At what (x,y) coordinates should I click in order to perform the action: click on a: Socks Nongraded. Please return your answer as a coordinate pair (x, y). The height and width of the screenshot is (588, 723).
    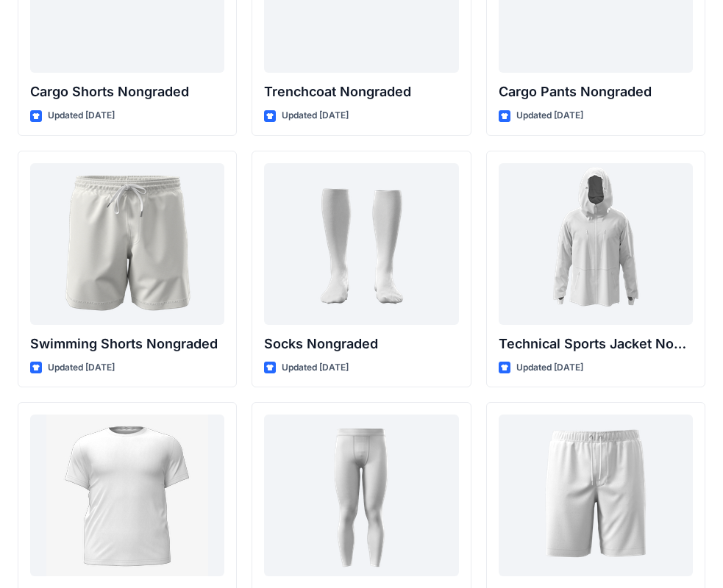
    Looking at the image, I should click on (361, 244).